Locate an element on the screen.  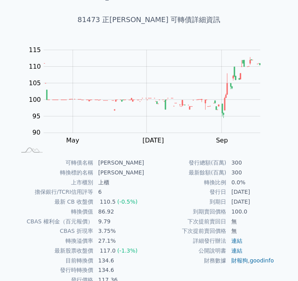
td: 到期日 is located at coordinates (188, 202).